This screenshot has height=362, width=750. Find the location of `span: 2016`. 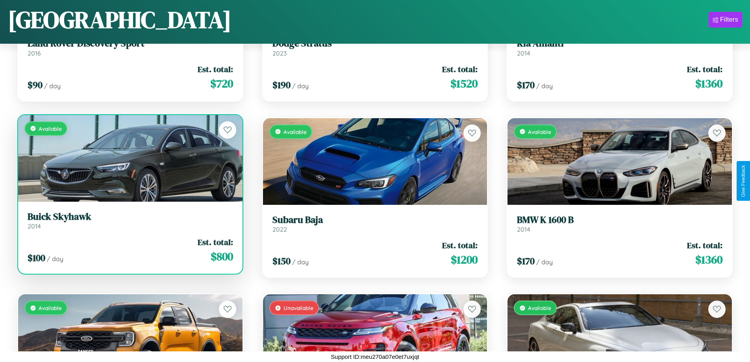

span: 2016 is located at coordinates (34, 53).